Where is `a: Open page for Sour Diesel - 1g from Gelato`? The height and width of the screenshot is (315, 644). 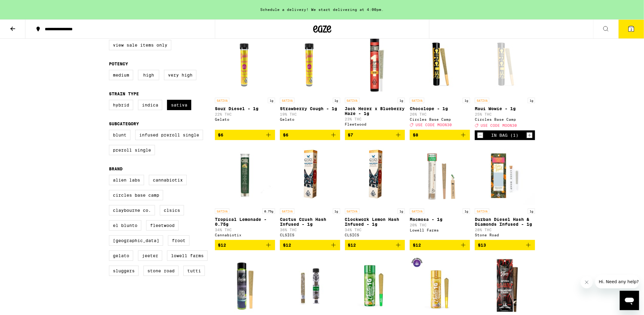 a: Open page for Sour Diesel - 1g from Gelato is located at coordinates (245, 82).